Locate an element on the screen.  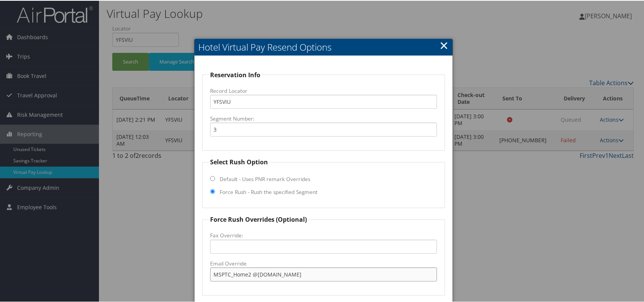
label: Email Override is located at coordinates (323, 263).